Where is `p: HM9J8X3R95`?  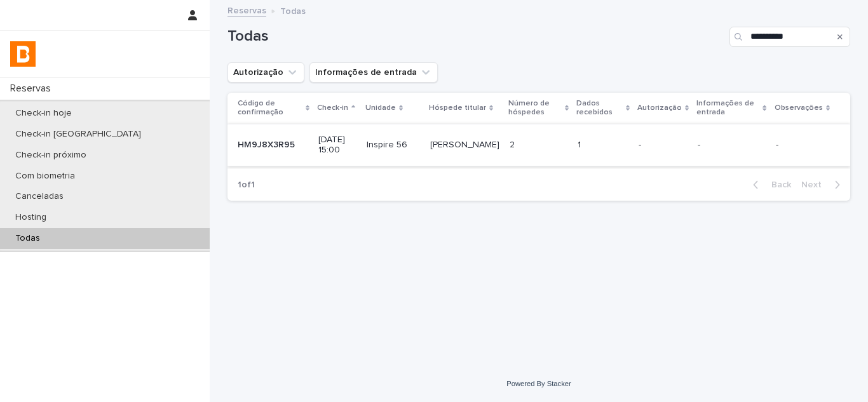 p: HM9J8X3R95 is located at coordinates (268, 144).